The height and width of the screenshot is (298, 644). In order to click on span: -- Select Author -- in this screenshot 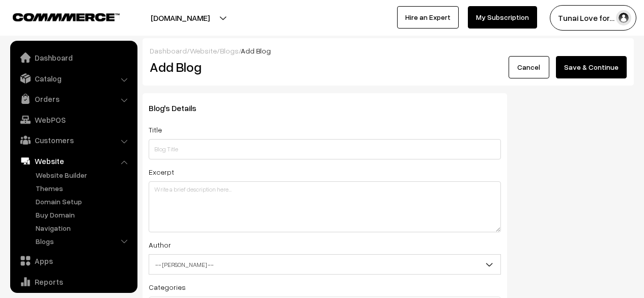, I will do `click(325, 264)`.